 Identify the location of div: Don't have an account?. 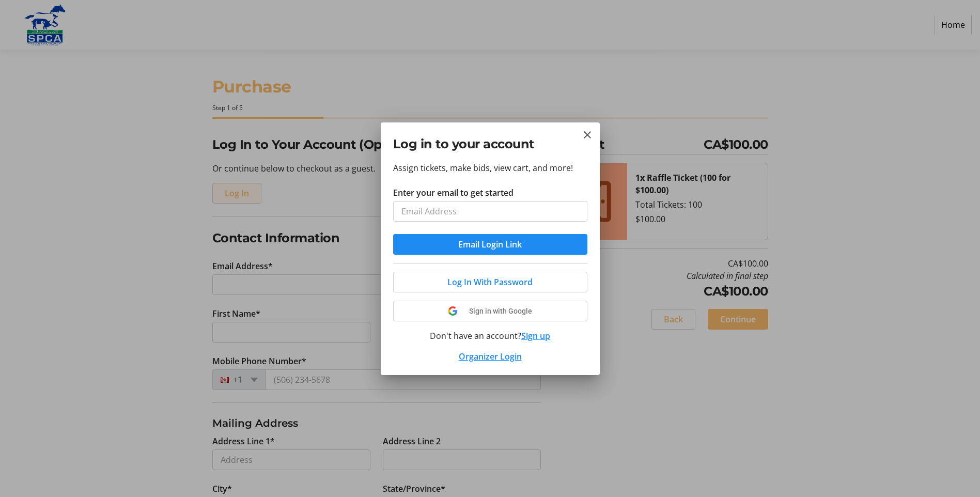
(490, 336).